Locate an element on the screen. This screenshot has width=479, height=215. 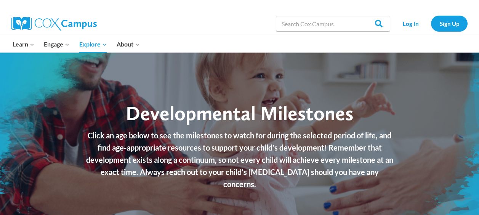
nav: Primary Navigation is located at coordinates (76, 44).